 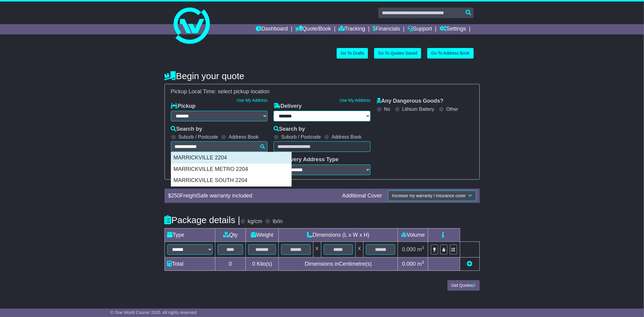 What do you see at coordinates (176, 195) in the screenshot?
I see `span: 250` at bounding box center [176, 195].